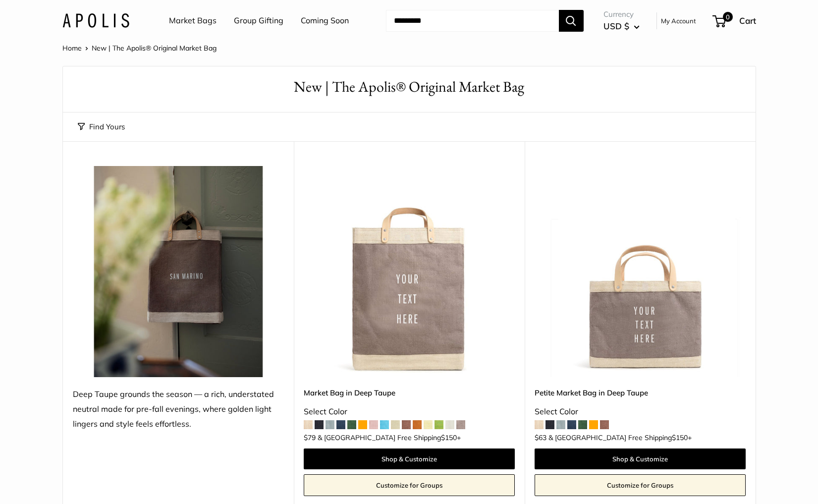 The height and width of the screenshot is (504, 818). Describe the element at coordinates (640, 392) in the screenshot. I see `a: Petite Market Bag in Deep Taupe` at that location.